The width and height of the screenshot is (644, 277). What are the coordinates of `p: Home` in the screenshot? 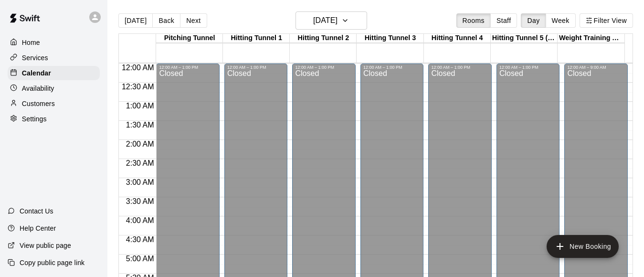 It's located at (31, 42).